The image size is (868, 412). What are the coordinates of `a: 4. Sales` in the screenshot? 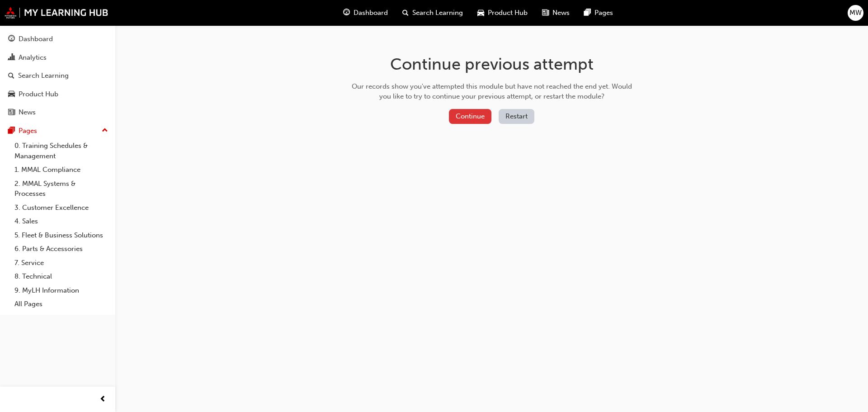 It's located at (61, 221).